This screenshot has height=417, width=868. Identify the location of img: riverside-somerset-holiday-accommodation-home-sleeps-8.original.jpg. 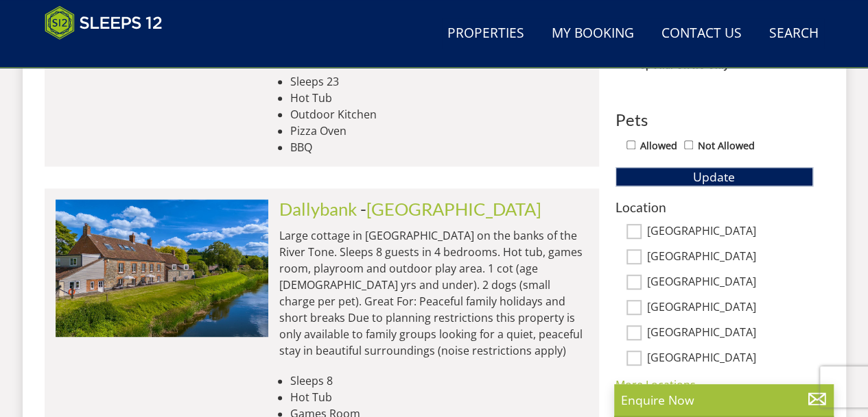
(162, 268).